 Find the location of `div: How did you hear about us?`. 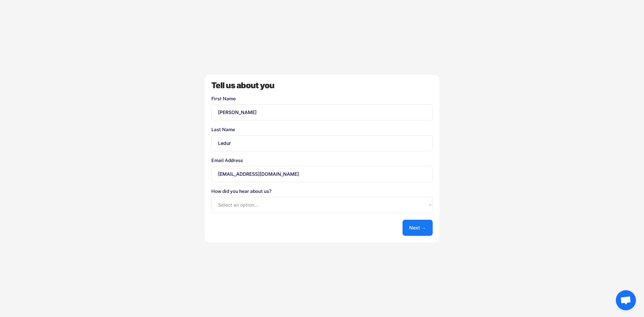

div: How did you hear about us? is located at coordinates (322, 191).